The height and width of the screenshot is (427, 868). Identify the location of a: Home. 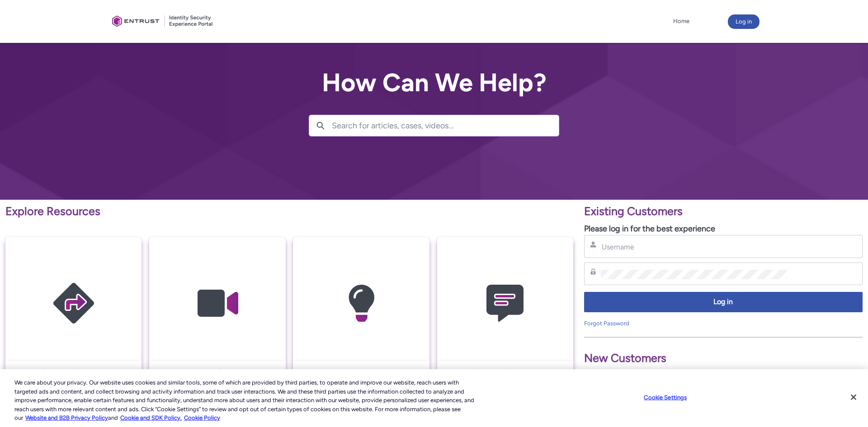
(681, 21).